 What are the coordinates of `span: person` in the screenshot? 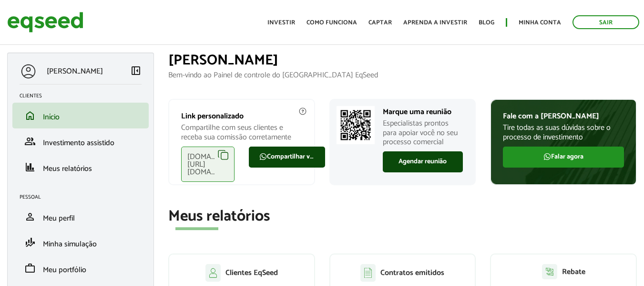 It's located at (30, 217).